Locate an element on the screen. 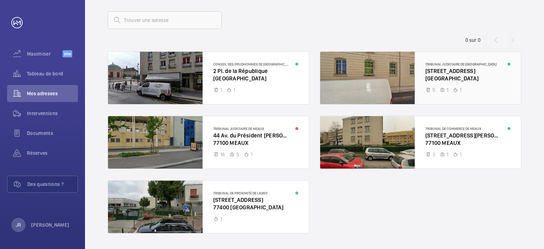  font: 0 sur 0 is located at coordinates (473, 40).